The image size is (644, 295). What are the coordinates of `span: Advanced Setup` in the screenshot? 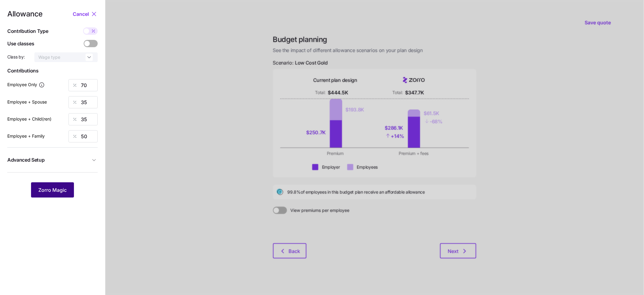 It's located at (26, 160).